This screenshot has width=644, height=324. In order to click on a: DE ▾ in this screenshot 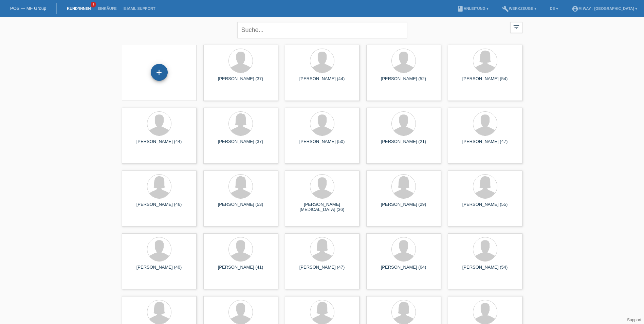, I will do `click(554, 9)`.